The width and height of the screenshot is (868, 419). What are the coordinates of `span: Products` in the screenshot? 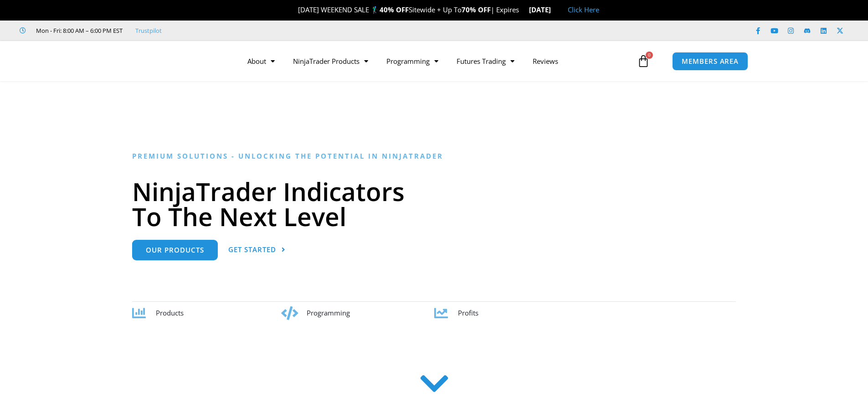 It's located at (170, 313).